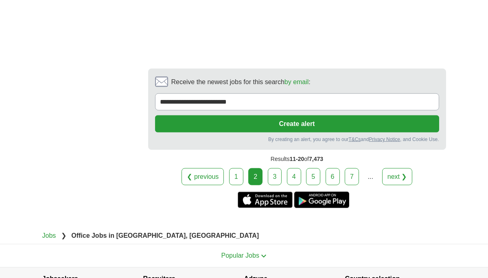 The image size is (488, 278). What do you see at coordinates (264, 257) in the screenshot?
I see `img: toggle icon` at bounding box center [264, 257].